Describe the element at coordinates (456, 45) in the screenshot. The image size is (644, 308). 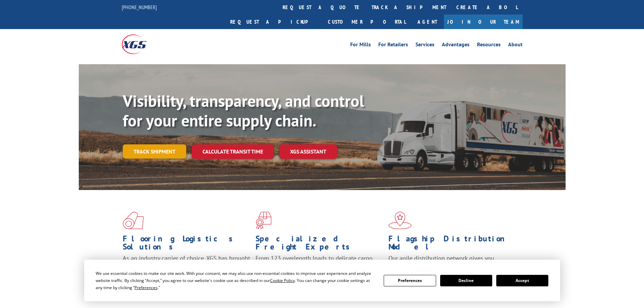
I see `a: Advantages` at that location.